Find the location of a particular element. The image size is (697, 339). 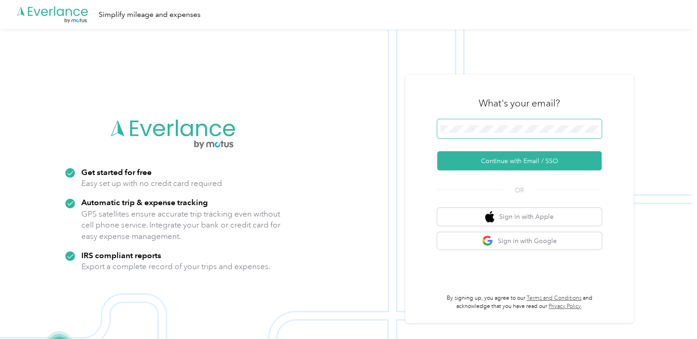

img: apple logo is located at coordinates (490, 217).